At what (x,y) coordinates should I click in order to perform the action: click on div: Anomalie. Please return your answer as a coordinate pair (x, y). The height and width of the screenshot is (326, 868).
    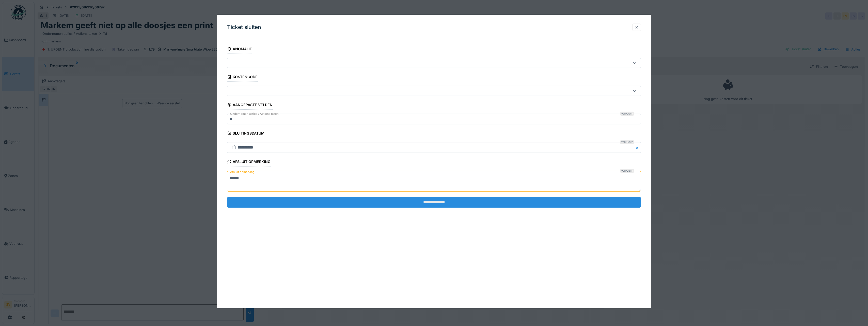
    Looking at the image, I should click on (240, 49).